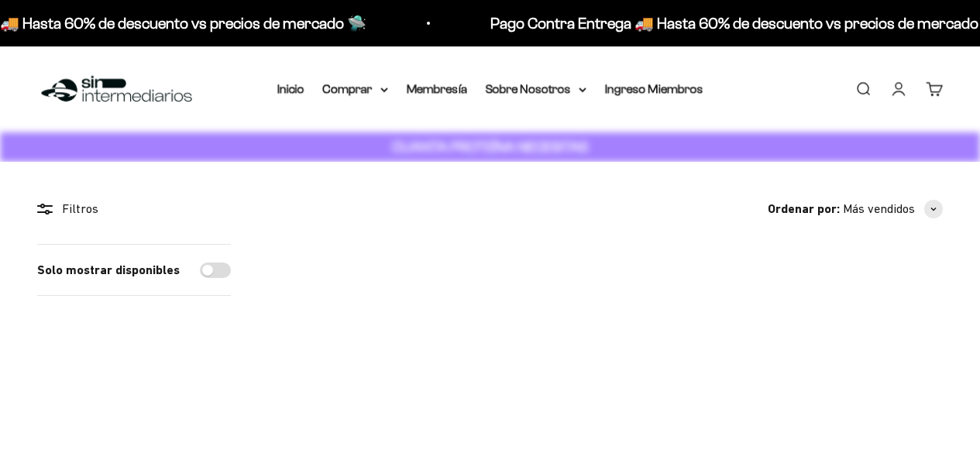 The width and height of the screenshot is (980, 453). I want to click on label: Solo mostrar disponibles, so click(109, 270).